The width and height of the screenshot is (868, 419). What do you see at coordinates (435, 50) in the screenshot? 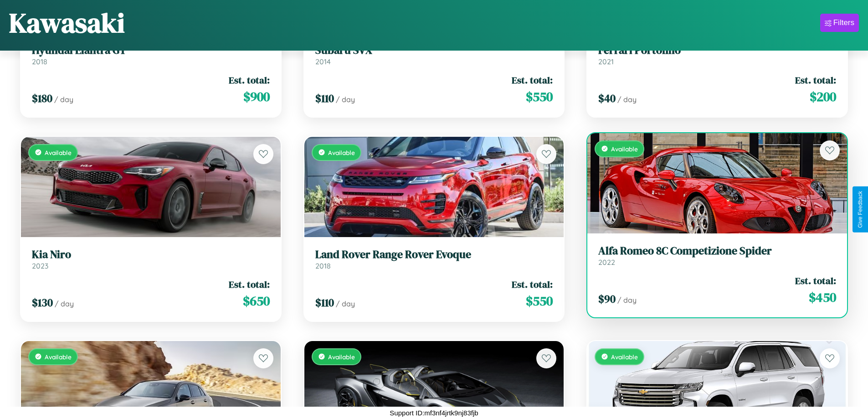
I see `h3: Subaru SVX` at bounding box center [435, 50].